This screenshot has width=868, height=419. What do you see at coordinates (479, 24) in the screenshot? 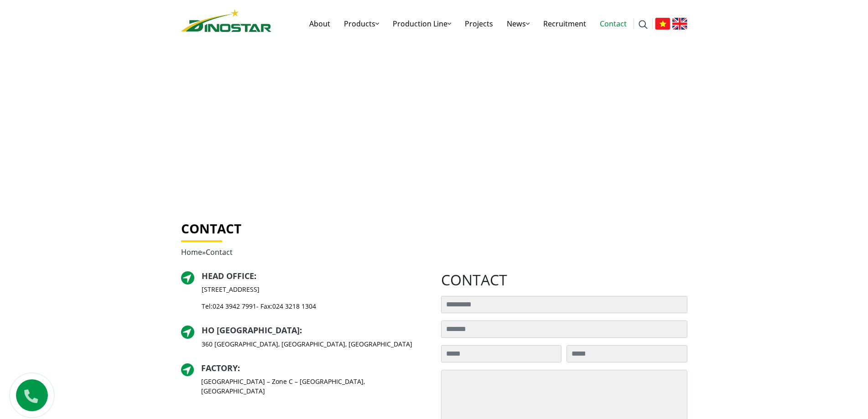
I see `a: Projects` at bounding box center [479, 24].